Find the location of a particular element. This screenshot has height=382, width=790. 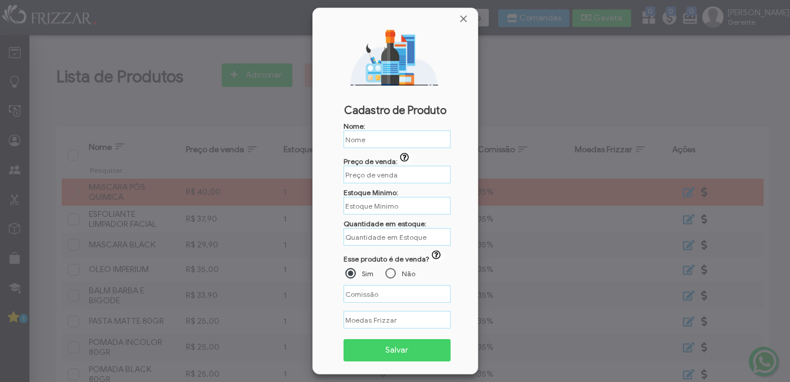

label: Preço de venda: is located at coordinates (379, 161).